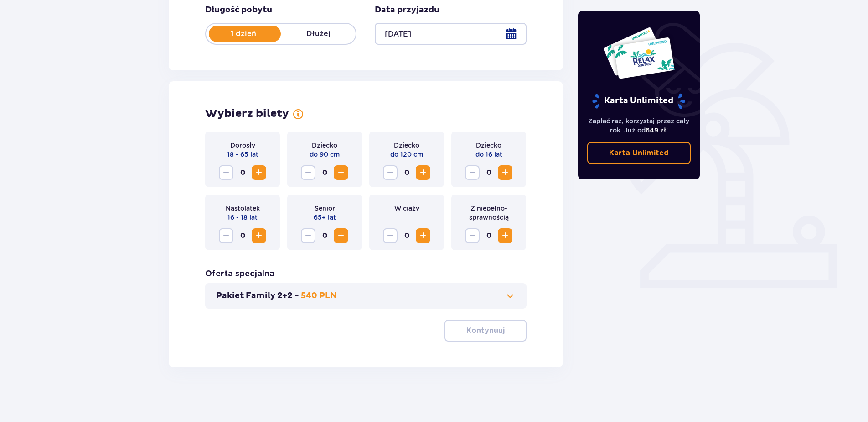 This screenshot has width=868, height=422. I want to click on p: Dłużej, so click(319, 34).